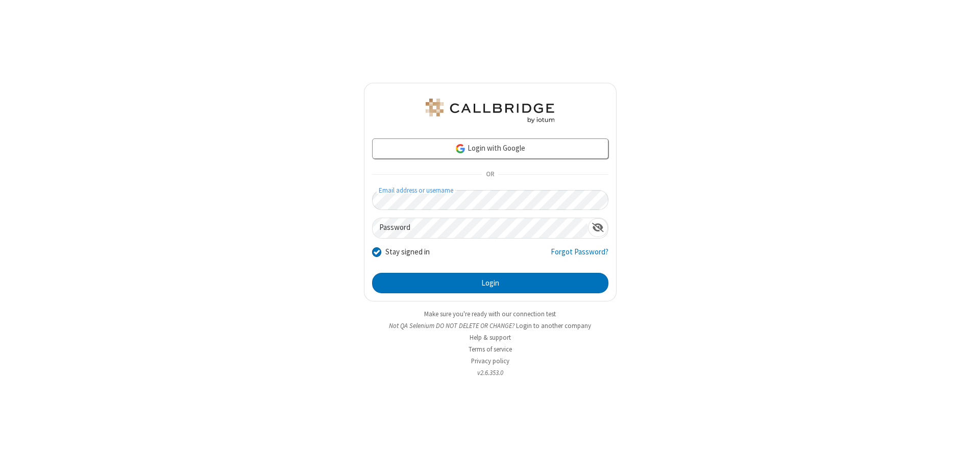 This screenshot has height=468, width=980. I want to click on span: OR, so click(490, 174).